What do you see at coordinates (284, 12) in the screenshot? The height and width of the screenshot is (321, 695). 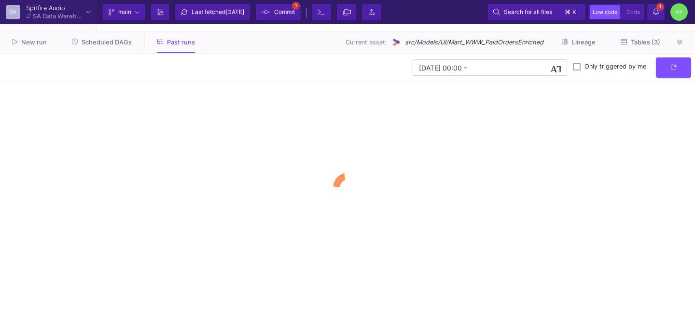 I see `span: Commit` at bounding box center [284, 12].